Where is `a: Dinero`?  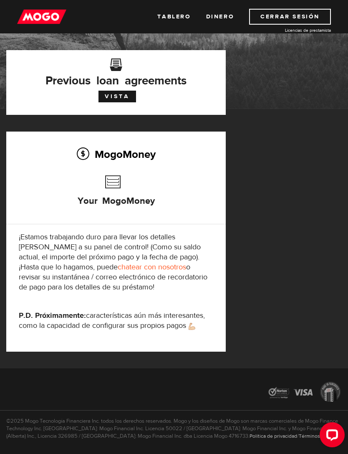 a: Dinero is located at coordinates (220, 17).